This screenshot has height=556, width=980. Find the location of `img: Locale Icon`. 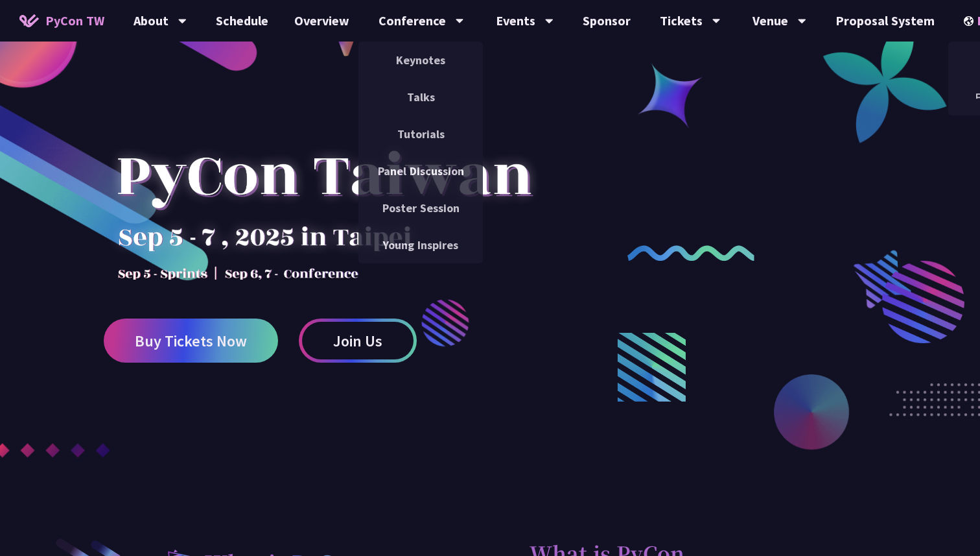

img: Locale Icon is located at coordinates (970, 21).